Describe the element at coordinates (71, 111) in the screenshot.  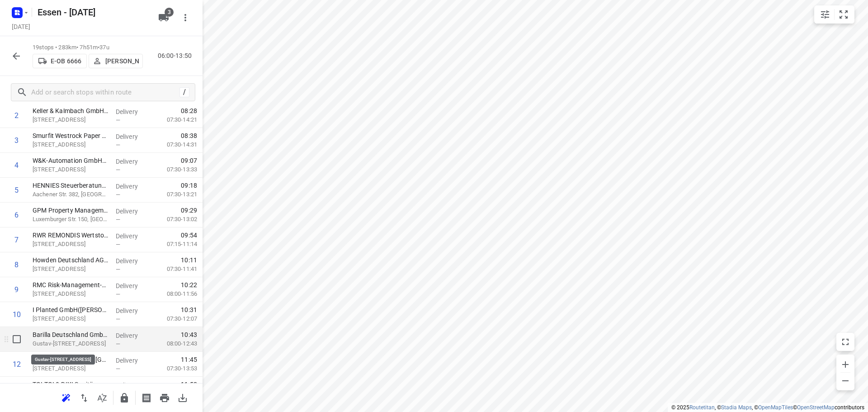
I see `p: Keller & Kalmbach GmbH(Rinora Azizaj)` at that location.